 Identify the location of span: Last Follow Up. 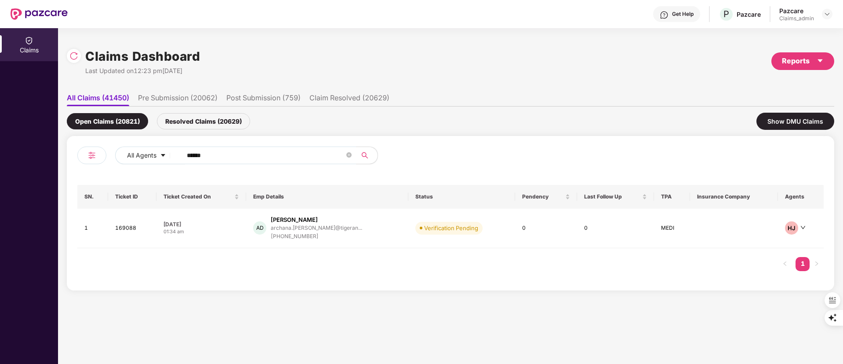
(612, 197).